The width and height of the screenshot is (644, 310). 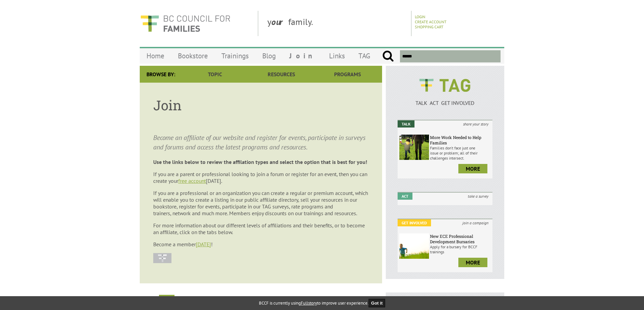 What do you see at coordinates (260, 162) in the screenshot?
I see `strong: Use the links below to review the affilation types and select the option that is best for you!` at bounding box center [260, 162].